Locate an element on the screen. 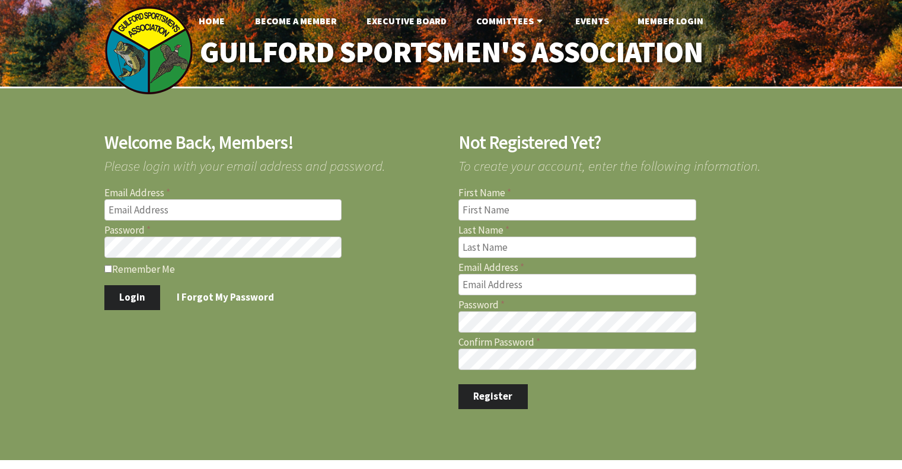 The width and height of the screenshot is (902, 469). input: First Name is located at coordinates (577, 210).